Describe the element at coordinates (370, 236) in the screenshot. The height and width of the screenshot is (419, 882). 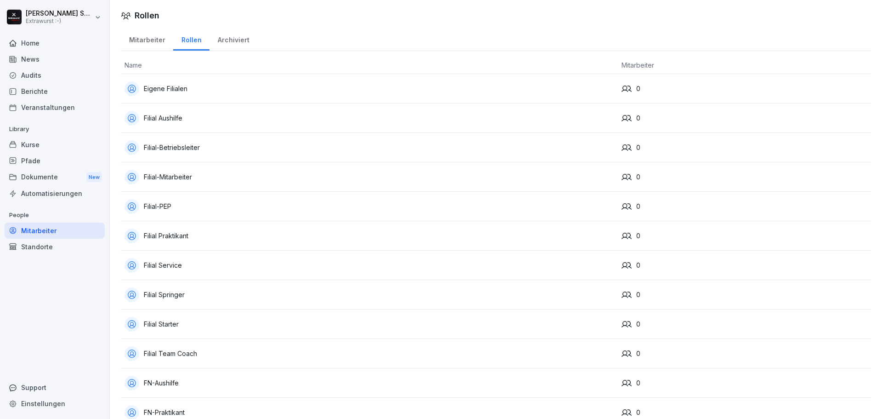
I see `div: Filial Praktikant` at that location.